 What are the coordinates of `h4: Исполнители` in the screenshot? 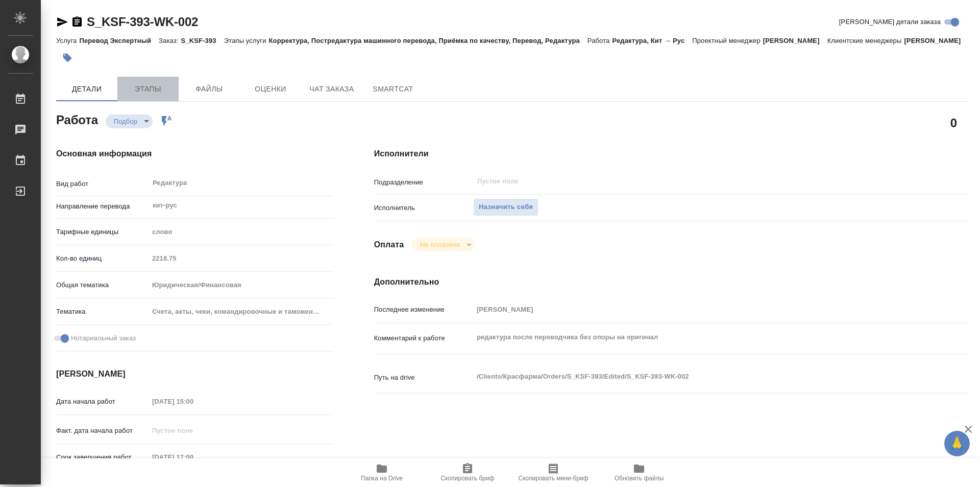 It's located at (671, 154).